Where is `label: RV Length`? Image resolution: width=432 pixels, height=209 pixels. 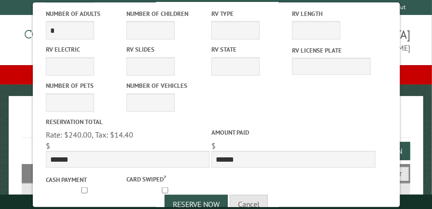
label: RV Length is located at coordinates (331, 14).